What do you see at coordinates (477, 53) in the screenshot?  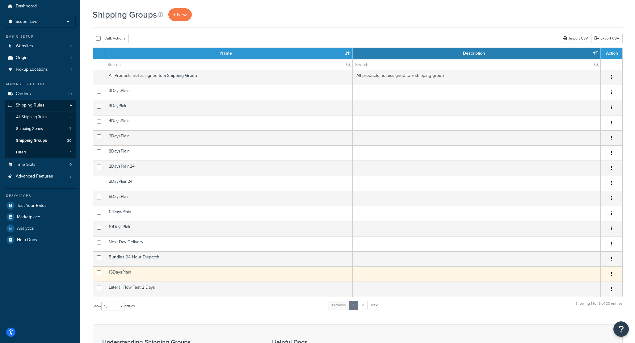 I see `th: Description: activate to sort column ascending` at bounding box center [477, 53].